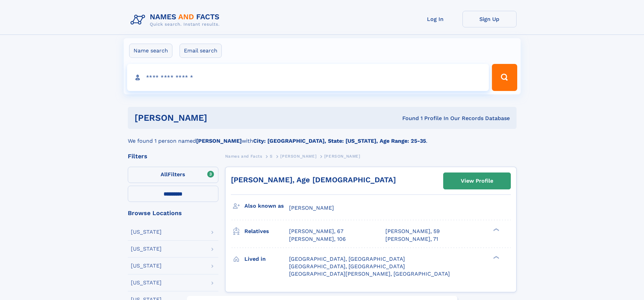 This screenshot has width=644, height=300. I want to click on div: Browse Locations, so click(173, 213).